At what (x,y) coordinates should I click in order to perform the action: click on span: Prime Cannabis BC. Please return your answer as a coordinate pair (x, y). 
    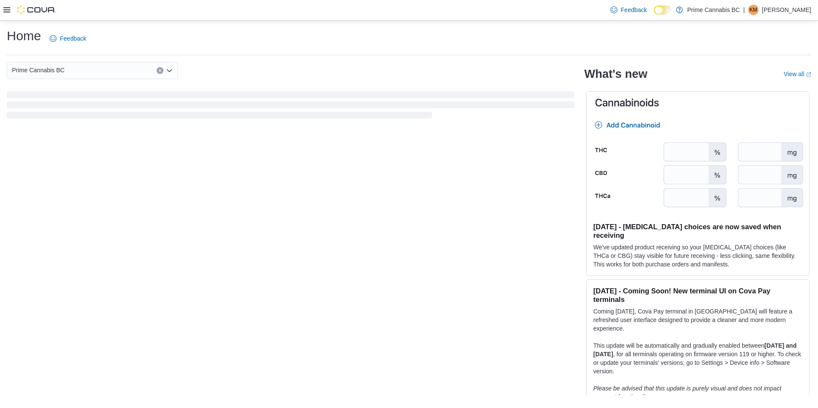
    Looking at the image, I should click on (38, 70).